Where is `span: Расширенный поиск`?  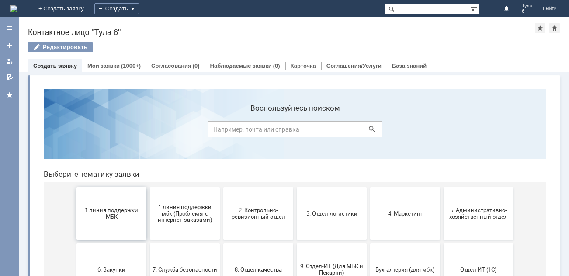 span: Расширенный поиск is located at coordinates (475, 8).